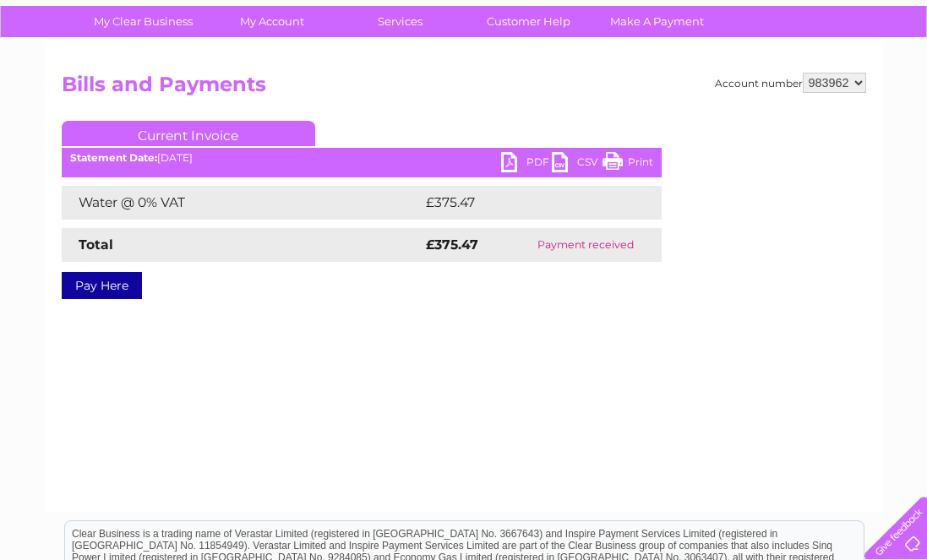 The width and height of the screenshot is (927, 560). Describe the element at coordinates (667, 18) in the screenshot. I see `span: 0333 014 3131` at that location.